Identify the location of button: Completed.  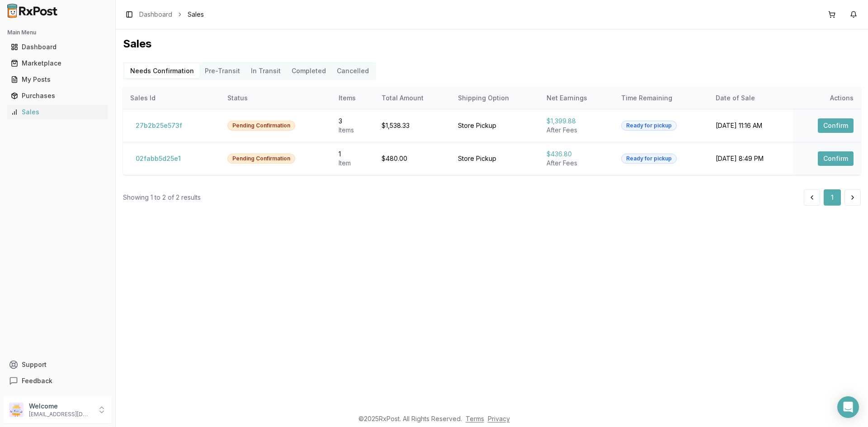
(309, 71).